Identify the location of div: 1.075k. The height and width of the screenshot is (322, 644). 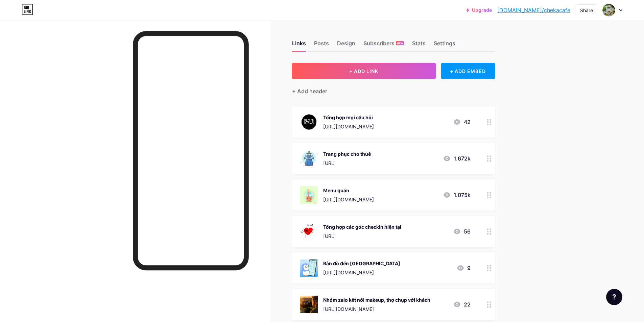
(457, 195).